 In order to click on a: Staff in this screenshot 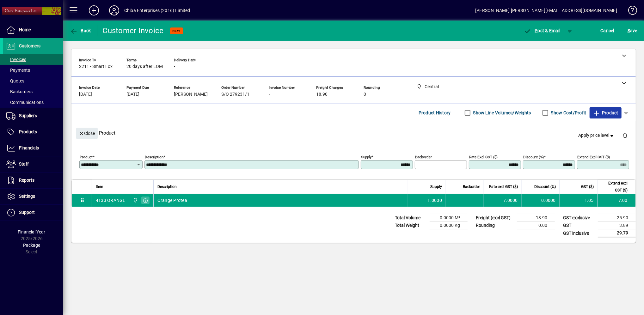, I will do `click(33, 165)`.